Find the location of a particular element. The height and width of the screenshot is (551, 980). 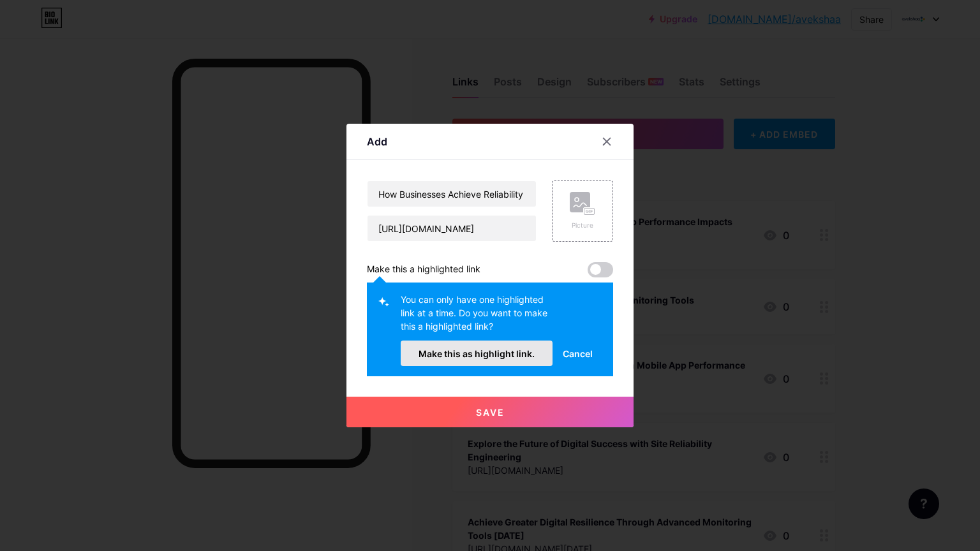

input: URL is located at coordinates (452, 228).